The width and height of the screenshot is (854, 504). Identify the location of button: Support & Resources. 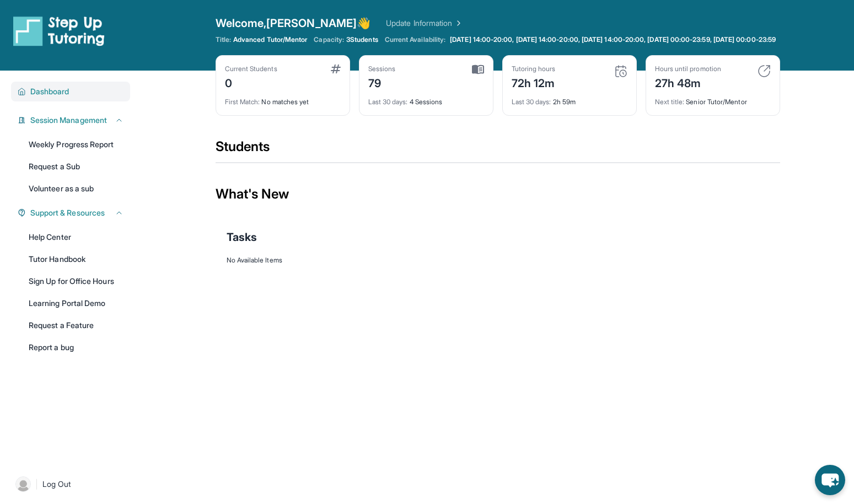
(75, 213).